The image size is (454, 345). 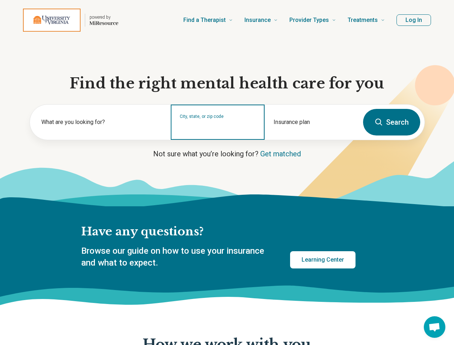 I want to click on a: Treatments, so click(x=366, y=20).